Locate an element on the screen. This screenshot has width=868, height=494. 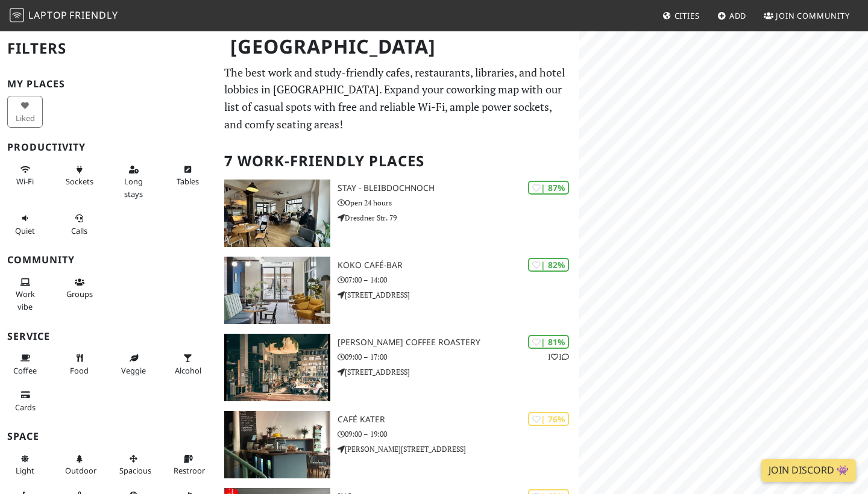
button: Sockets is located at coordinates (79, 176).